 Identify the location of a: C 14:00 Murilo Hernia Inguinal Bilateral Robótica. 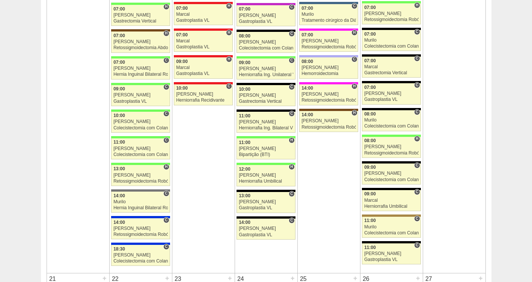
(140, 202).